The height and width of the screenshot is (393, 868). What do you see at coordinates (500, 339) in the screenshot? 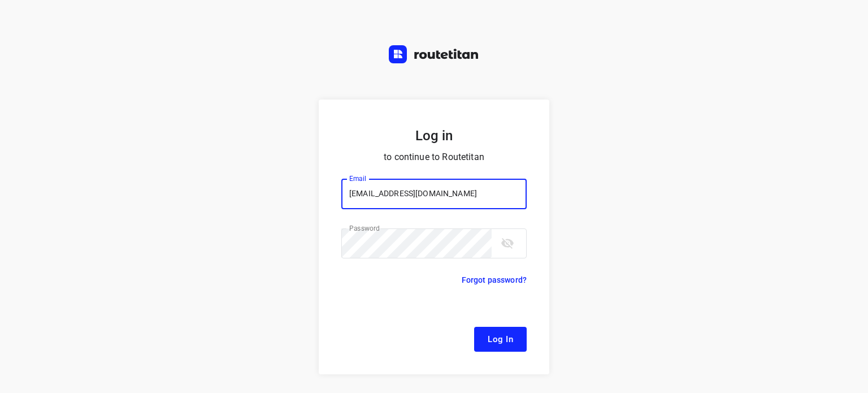
I see `button: Log In` at bounding box center [500, 339].